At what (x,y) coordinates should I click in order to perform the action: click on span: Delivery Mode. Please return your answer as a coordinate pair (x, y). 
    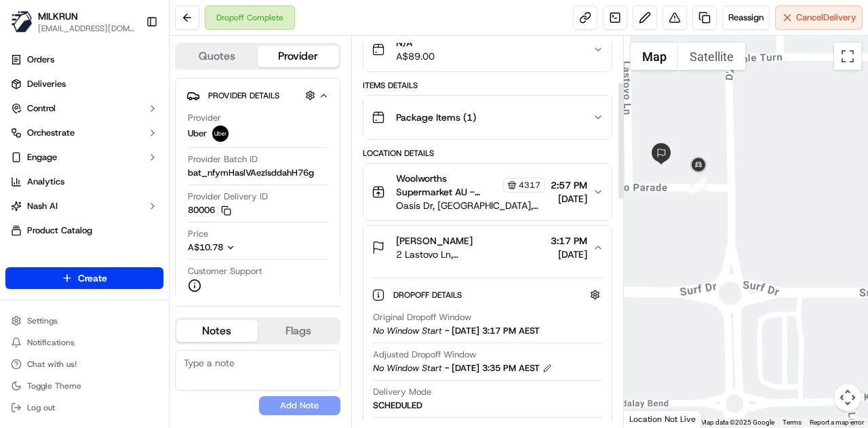
    Looking at the image, I should click on (402, 392).